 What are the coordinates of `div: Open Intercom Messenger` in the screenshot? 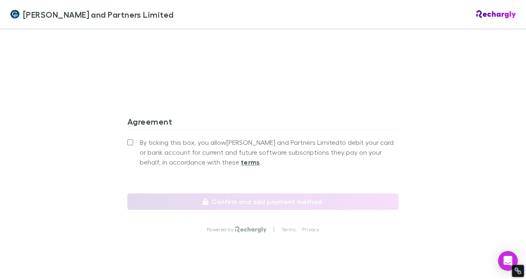 It's located at (508, 261).